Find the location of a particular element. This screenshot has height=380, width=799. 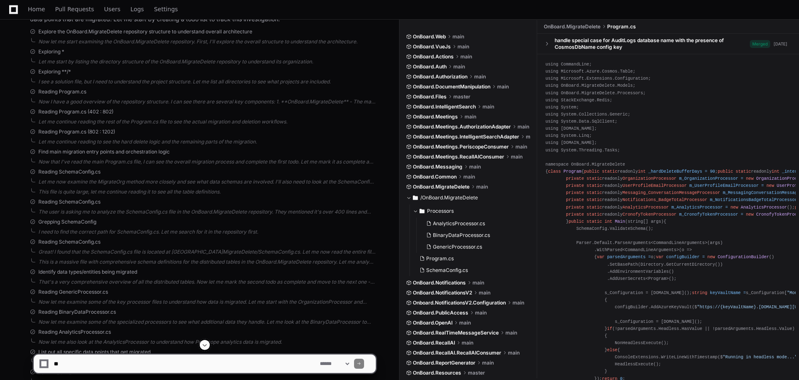

div: Let me now examine the MigrateOrg method more closely and see what data schemas are involved. I'l... is located at coordinates (207, 182).